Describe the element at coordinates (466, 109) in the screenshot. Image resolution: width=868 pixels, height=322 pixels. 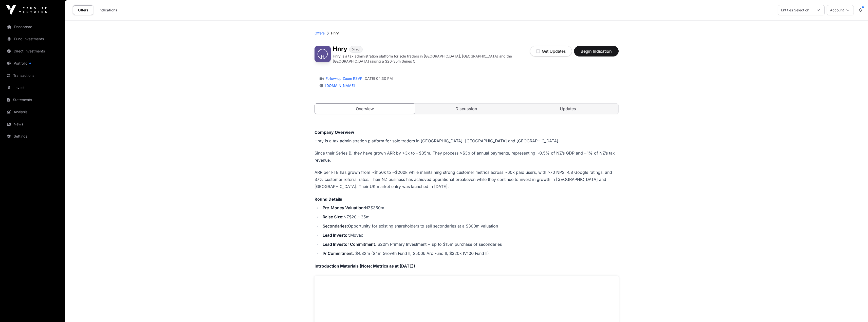
I see `nav: Tabs` at that location.